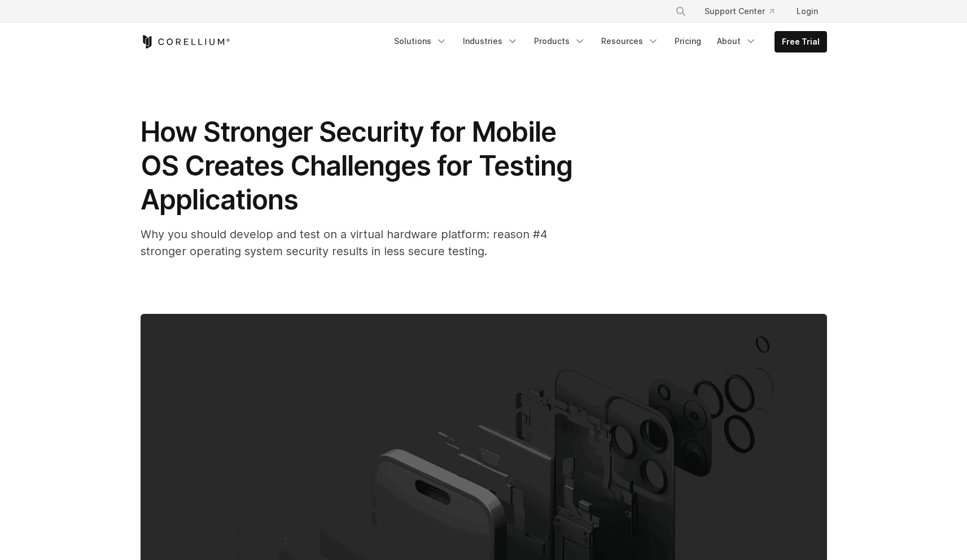 The image size is (967, 560). Describe the element at coordinates (185, 42) in the screenshot. I see `a: Corellium Home` at that location.